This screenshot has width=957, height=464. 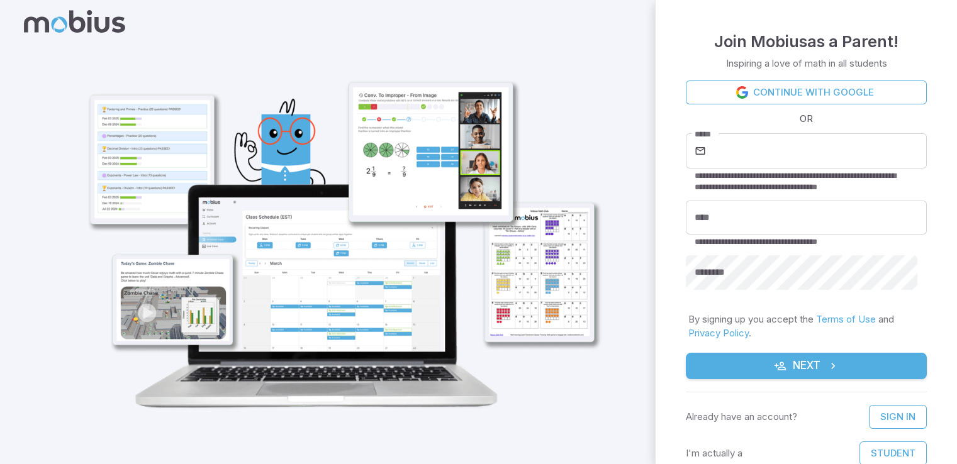 What do you see at coordinates (898, 417) in the screenshot?
I see `a: Sign In` at bounding box center [898, 417].